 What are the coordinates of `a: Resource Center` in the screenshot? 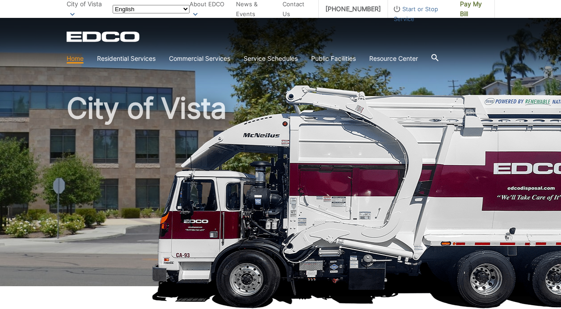 It's located at (393, 59).